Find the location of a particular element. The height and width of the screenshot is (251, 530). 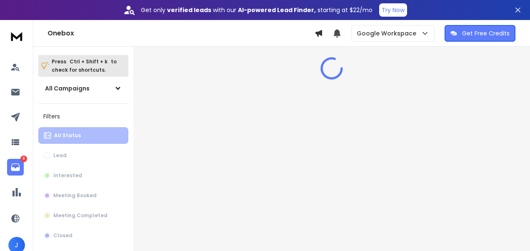

a: 8 is located at coordinates (15, 167).